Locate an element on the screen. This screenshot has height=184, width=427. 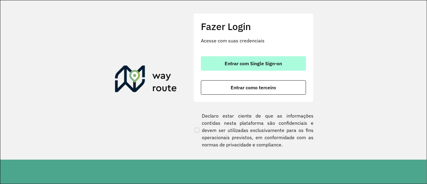
img: Roteirizador AmbevTech is located at coordinates (146, 80).